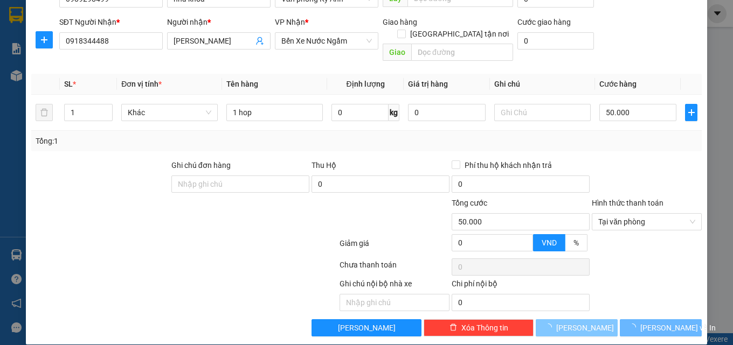 This screenshot has height=345, width=733. Describe the element at coordinates (394, 113) in the screenshot. I see `span: kg` at that location.